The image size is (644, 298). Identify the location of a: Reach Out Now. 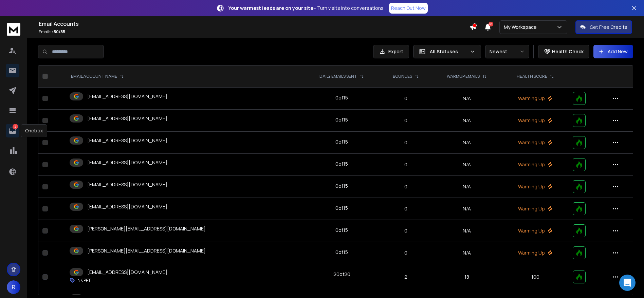
(409, 8).